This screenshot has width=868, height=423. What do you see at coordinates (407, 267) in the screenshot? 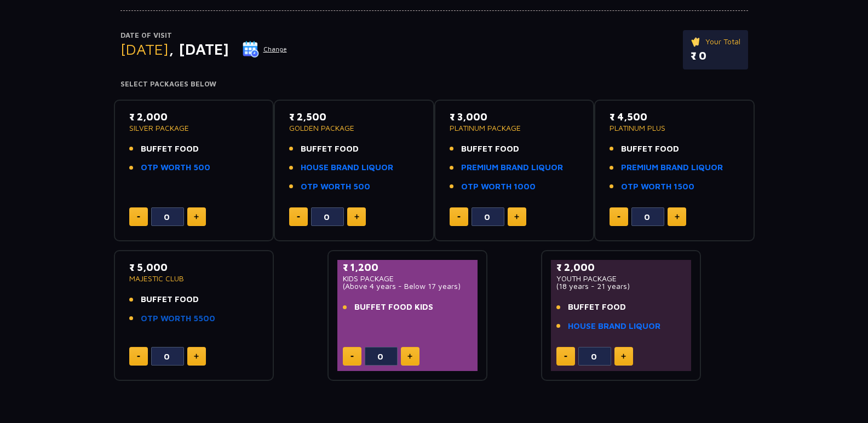
I see `p: ₹ 1,200` at bounding box center [407, 267].